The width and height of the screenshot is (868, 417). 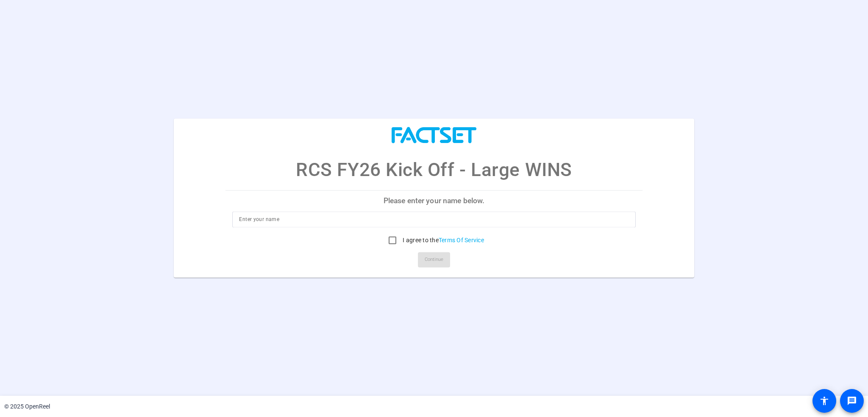 I want to click on a: Terms Of Service, so click(x=461, y=240).